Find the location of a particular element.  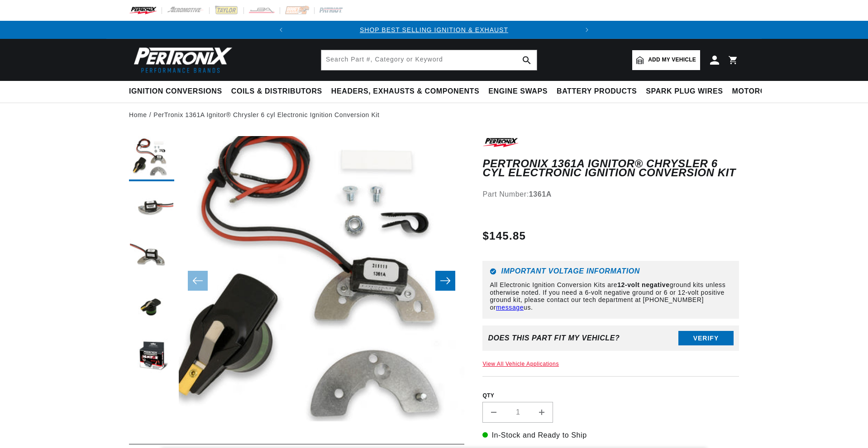

nav: breadcrumbs is located at coordinates (434, 115).